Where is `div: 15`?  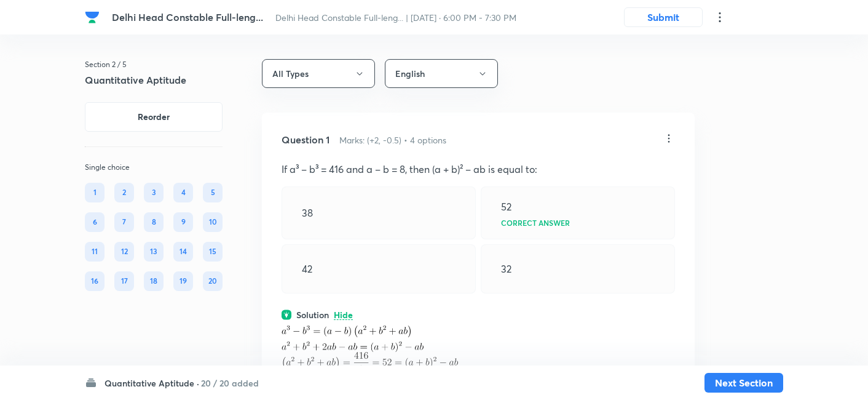 div: 15 is located at coordinates (213, 251).